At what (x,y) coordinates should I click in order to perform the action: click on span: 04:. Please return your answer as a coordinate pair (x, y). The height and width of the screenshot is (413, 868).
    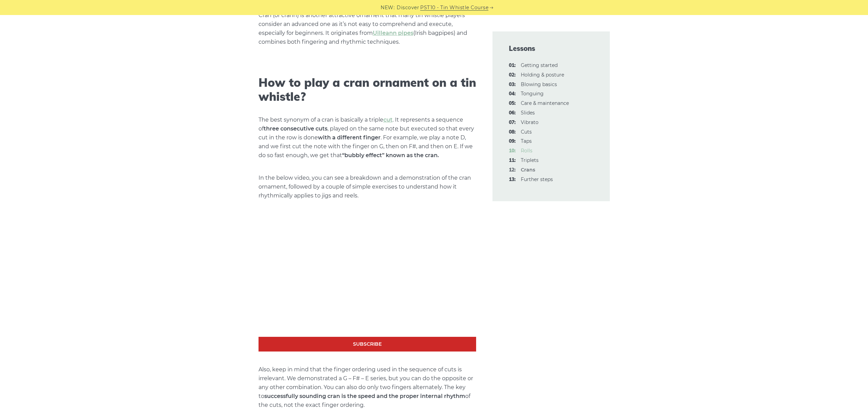
    Looking at the image, I should click on (513, 94).